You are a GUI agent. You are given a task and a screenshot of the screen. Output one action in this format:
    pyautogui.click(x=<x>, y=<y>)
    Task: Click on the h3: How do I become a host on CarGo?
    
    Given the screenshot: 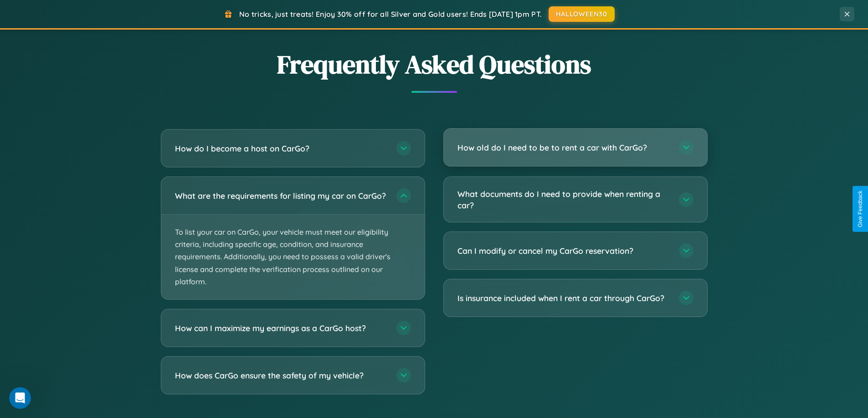 What is the action you would take?
    pyautogui.click(x=281, y=149)
    